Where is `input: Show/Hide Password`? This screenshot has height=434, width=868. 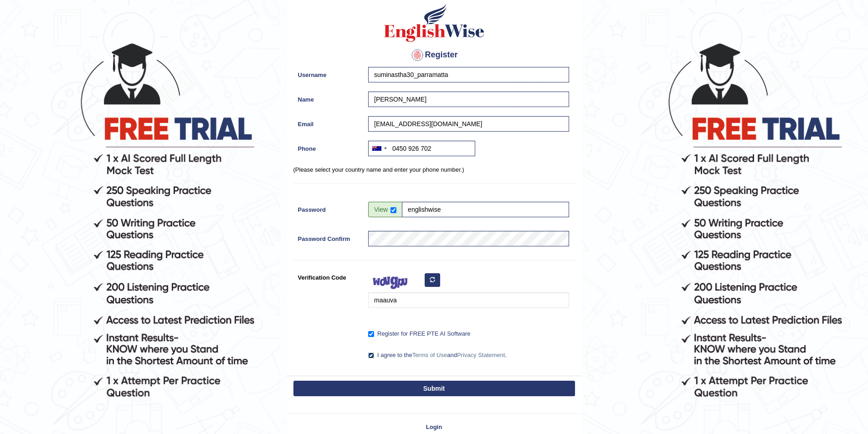
input: Show/Hide Password is located at coordinates (393, 210).